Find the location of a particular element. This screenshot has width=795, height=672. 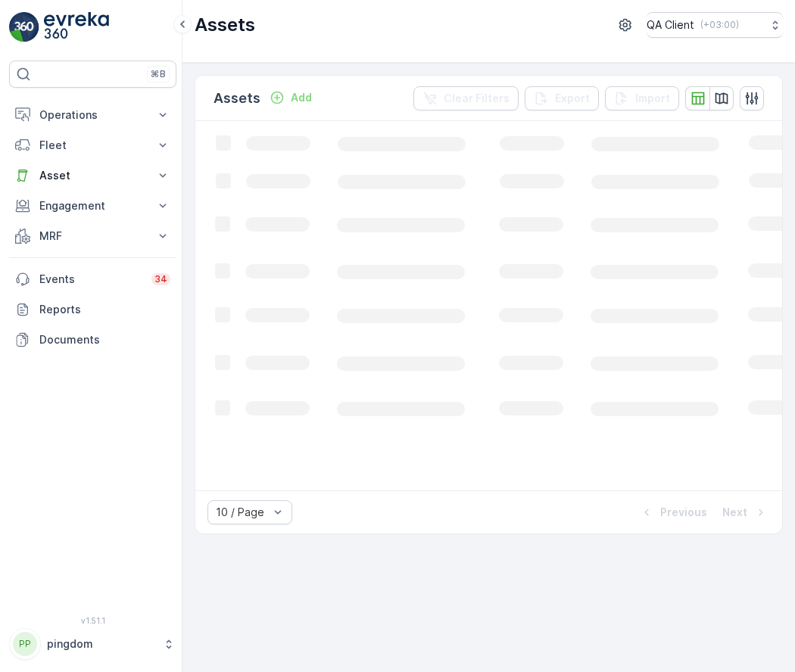

span: v 1.51.1 is located at coordinates (93, 620).